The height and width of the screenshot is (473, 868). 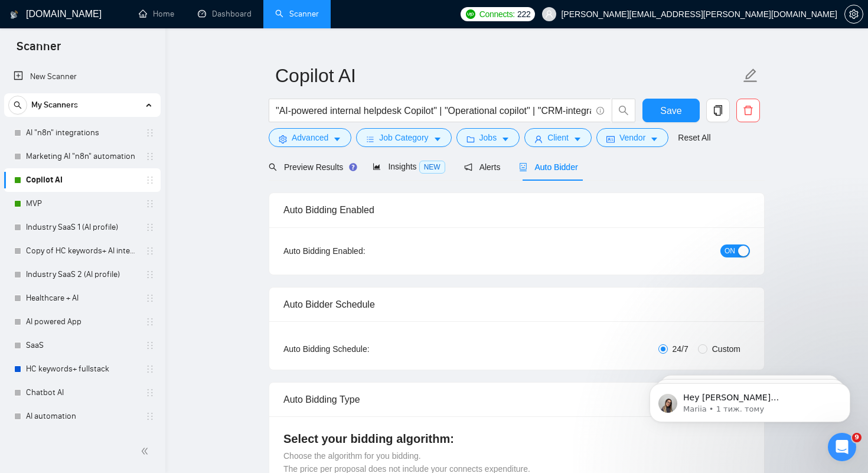 What do you see at coordinates (82, 298) in the screenshot?
I see `a: Healthcare + AI` at bounding box center [82, 298].